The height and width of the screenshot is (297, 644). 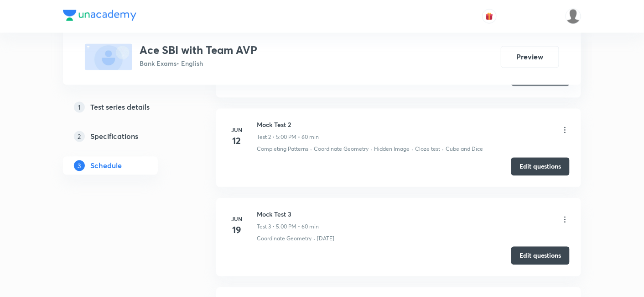 I want to click on p: Bank Exams • English, so click(x=198, y=64).